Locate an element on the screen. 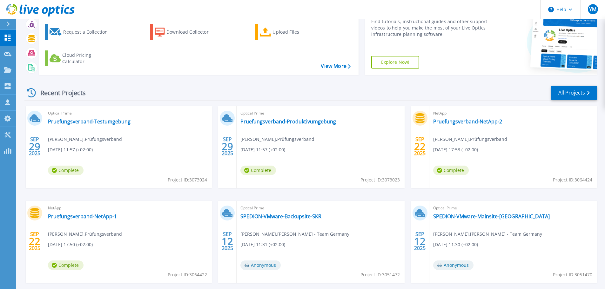  div: Download Collector is located at coordinates (192, 32).